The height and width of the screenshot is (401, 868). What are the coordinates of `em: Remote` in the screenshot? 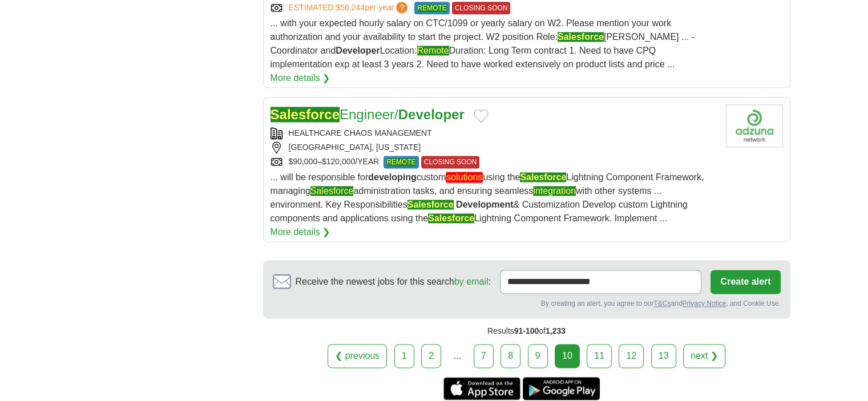 It's located at (433, 50).